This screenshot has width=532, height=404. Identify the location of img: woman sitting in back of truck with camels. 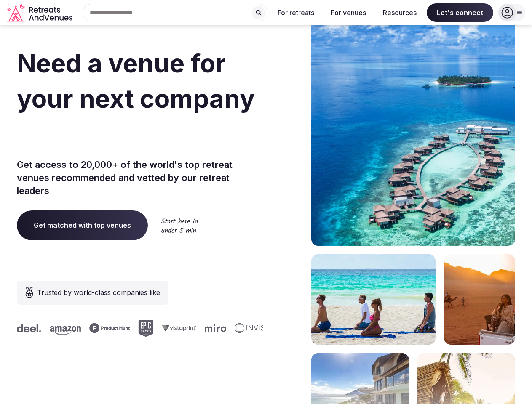
(480, 299).